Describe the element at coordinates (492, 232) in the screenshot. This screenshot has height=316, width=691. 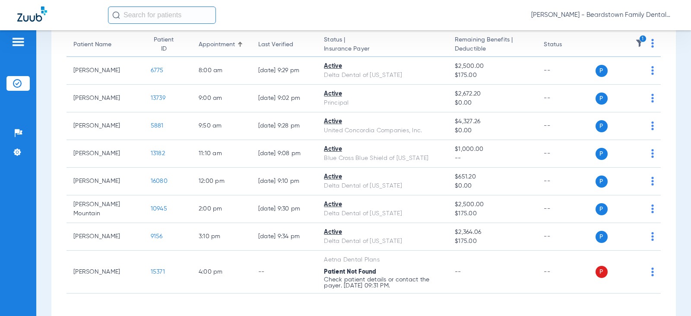
I see `span: $2,364.06` at that location.